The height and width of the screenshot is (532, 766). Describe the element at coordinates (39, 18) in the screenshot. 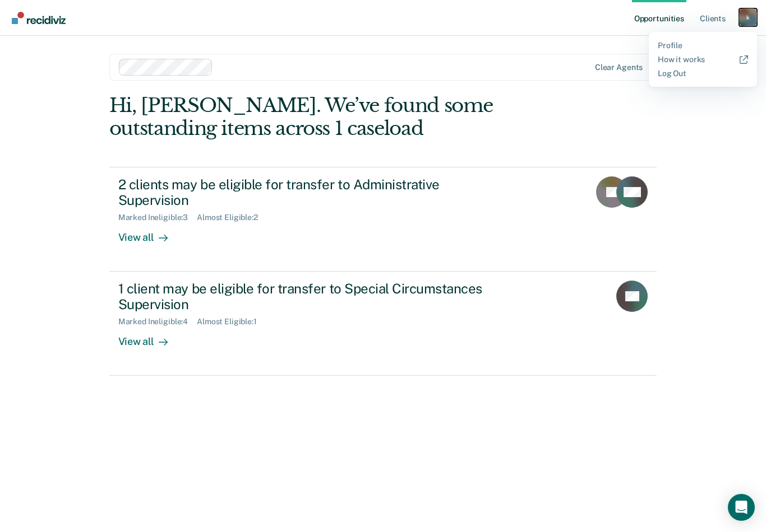

I see `img: Recidiviz` at that location.